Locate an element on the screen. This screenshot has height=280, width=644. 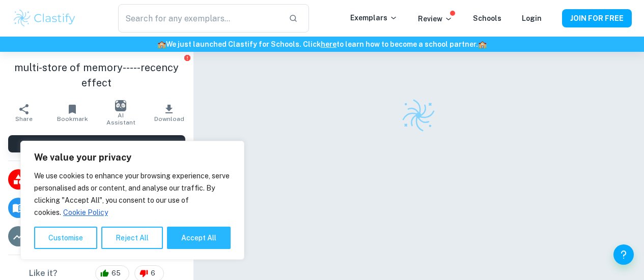
h6: We just launched Clastify for Schools. Click to learn how to become a school partner. is located at coordinates (322, 44).